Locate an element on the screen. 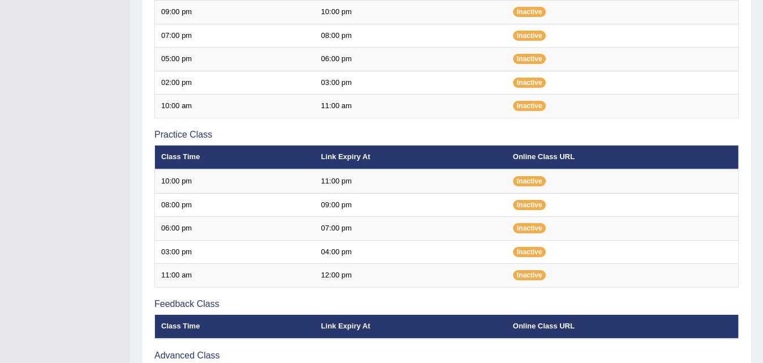 This screenshot has height=363, width=763. td: 09:00 pm is located at coordinates (411, 205).